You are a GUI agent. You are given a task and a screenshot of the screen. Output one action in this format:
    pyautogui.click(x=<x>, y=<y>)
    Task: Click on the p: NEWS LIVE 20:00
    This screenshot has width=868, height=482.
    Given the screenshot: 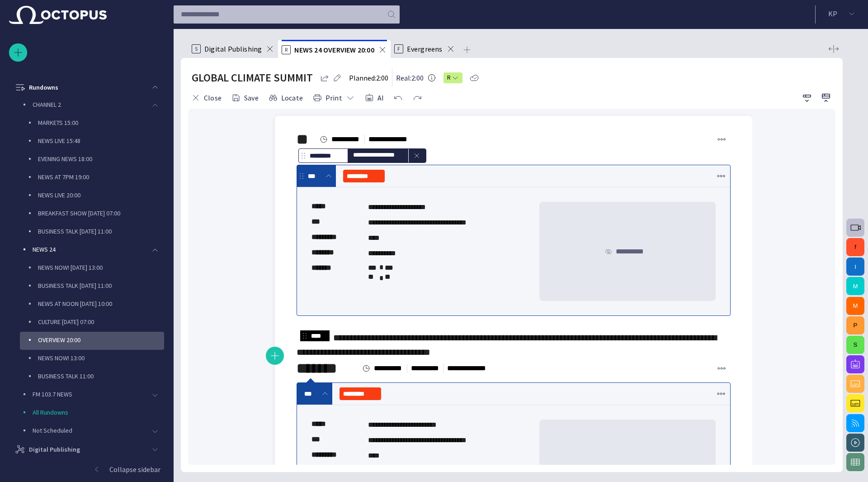 What is the action you would take?
    pyautogui.click(x=101, y=195)
    